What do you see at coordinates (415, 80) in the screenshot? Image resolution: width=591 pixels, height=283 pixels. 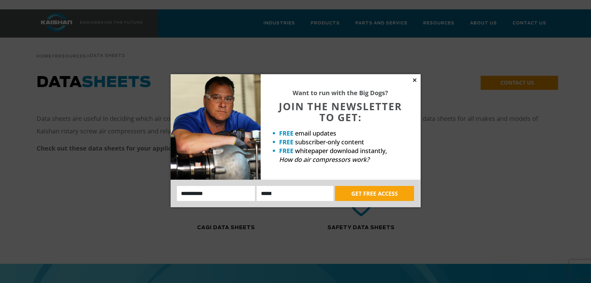 I see `button: Close` at bounding box center [415, 80].